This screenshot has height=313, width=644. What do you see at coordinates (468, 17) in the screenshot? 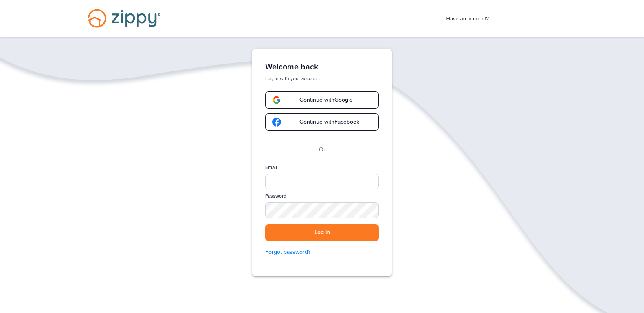
I see `span: Have an account?` at bounding box center [468, 17].